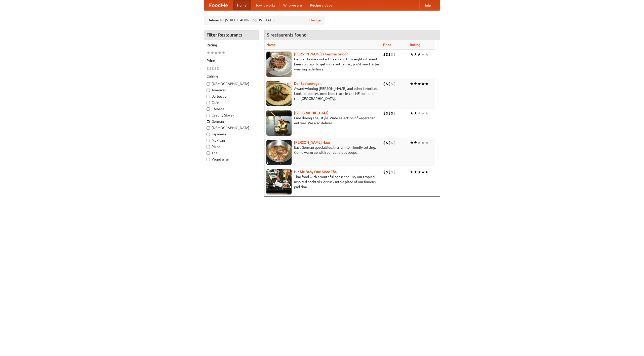  I want to click on label: Cafe, so click(231, 103).